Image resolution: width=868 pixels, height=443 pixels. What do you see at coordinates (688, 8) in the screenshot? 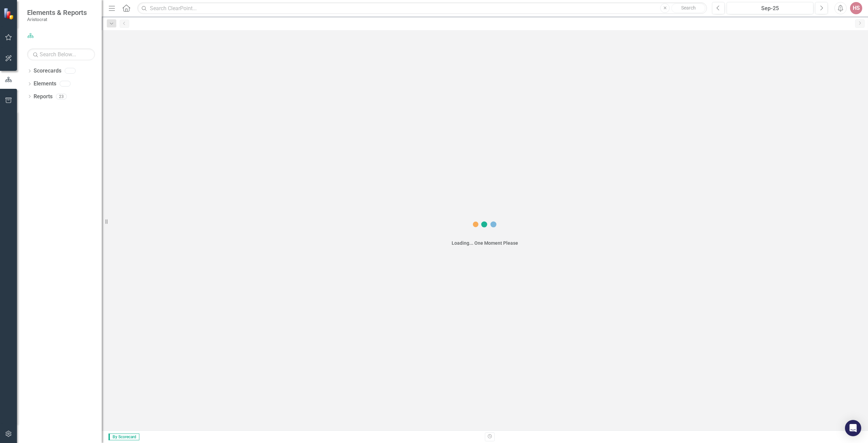
I see `span: Search` at bounding box center [688, 8].